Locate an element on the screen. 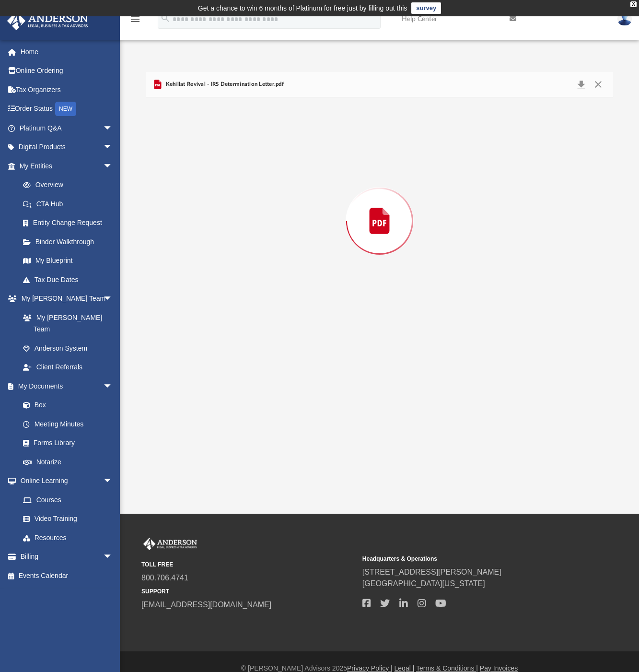  small: SUPPORT is located at coordinates (248, 591).